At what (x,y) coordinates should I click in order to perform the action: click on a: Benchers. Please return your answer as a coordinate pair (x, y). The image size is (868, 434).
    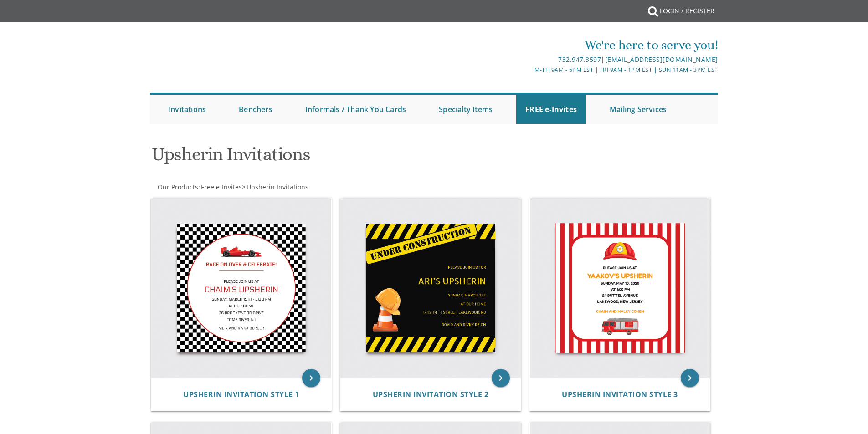
    Looking at the image, I should click on (256, 109).